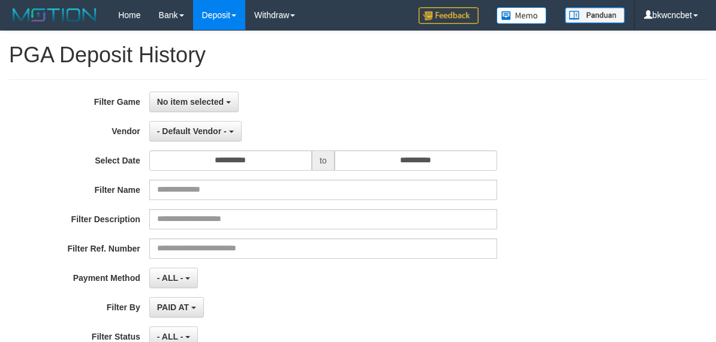 This screenshot has height=342, width=716. I want to click on img: Button%20Memo.svg, so click(521, 16).